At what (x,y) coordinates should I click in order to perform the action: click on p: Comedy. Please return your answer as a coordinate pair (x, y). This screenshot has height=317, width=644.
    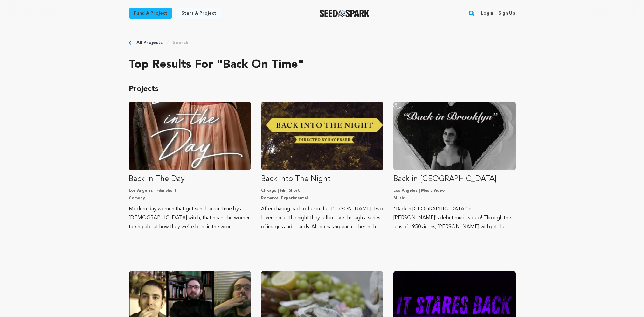
    Looking at the image, I should click on (190, 199).